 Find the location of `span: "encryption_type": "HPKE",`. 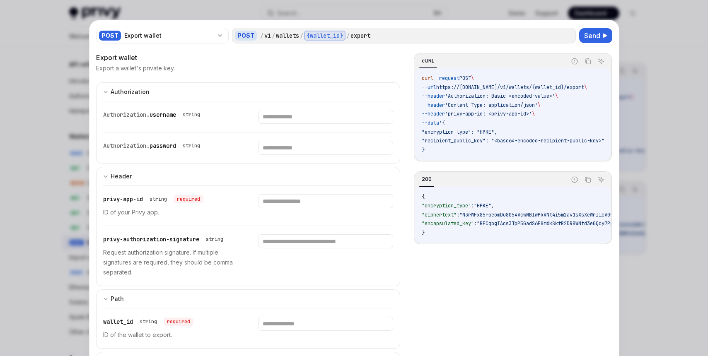

span: "encryption_type": "HPKE", is located at coordinates (460, 132).